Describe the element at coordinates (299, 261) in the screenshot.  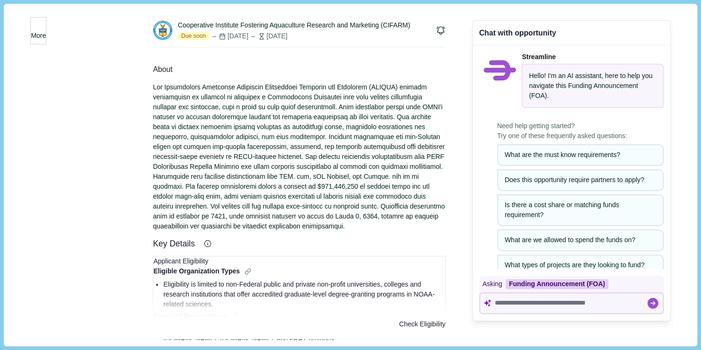
I see `td: Applicant Eligibility` at that location.